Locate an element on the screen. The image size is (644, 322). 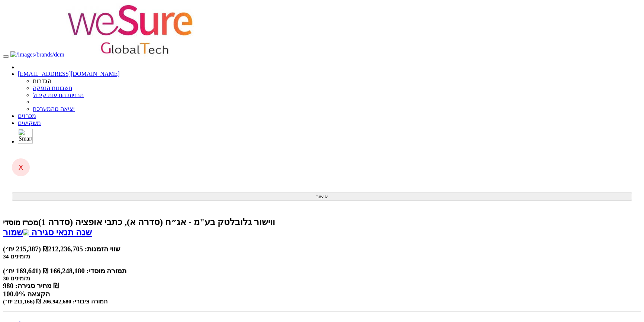
span: X is located at coordinates (21, 167).